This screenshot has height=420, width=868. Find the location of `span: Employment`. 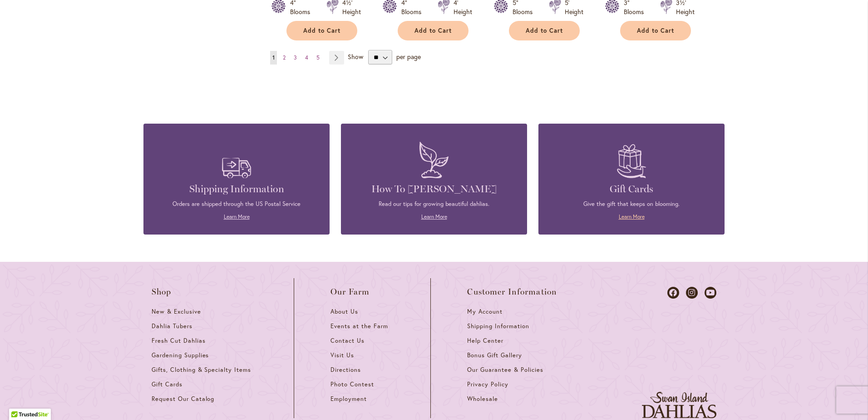

span: Employment is located at coordinates (348, 398).